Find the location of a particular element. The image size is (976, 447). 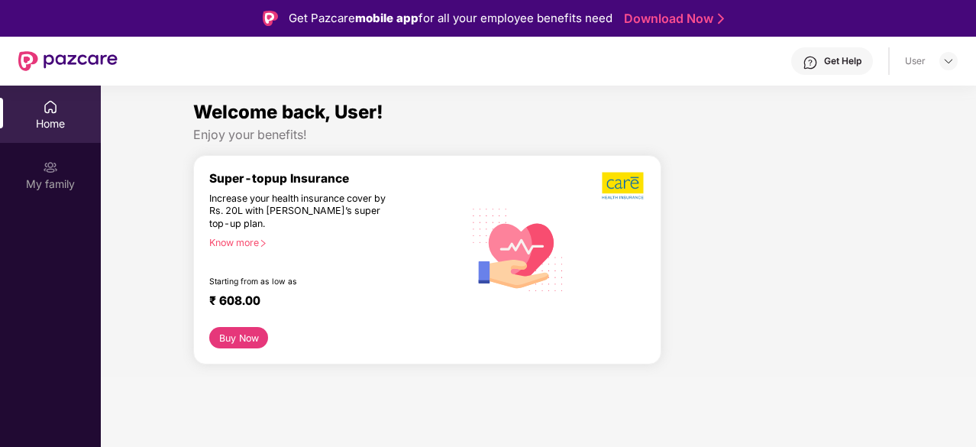

img: svg+xml;base64,PHN2ZyBpZD0iSG9tZSIgeG1sbnM9Imh0dHA6Ly93d3cudzMub3JnLzIwMDAvc3ZnIiB3aWR0aD0iMjAiIG... is located at coordinates (50, 107).